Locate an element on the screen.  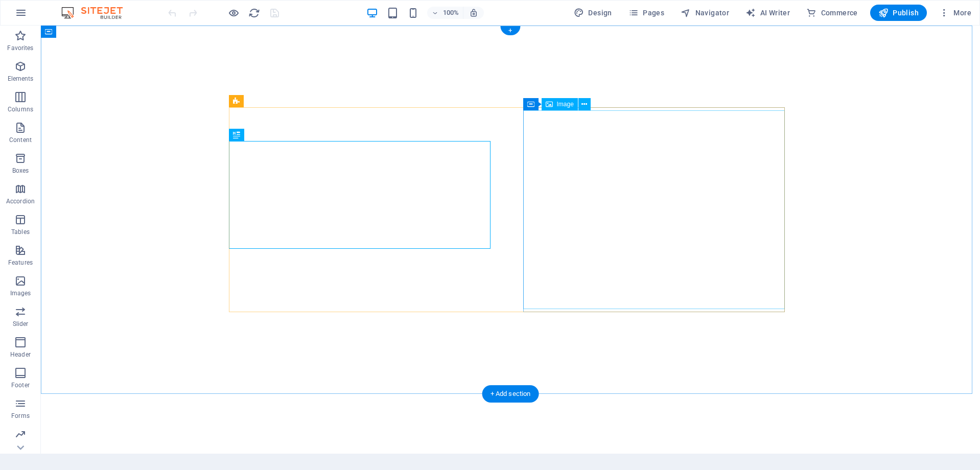
span: Design is located at coordinates (593, 12).